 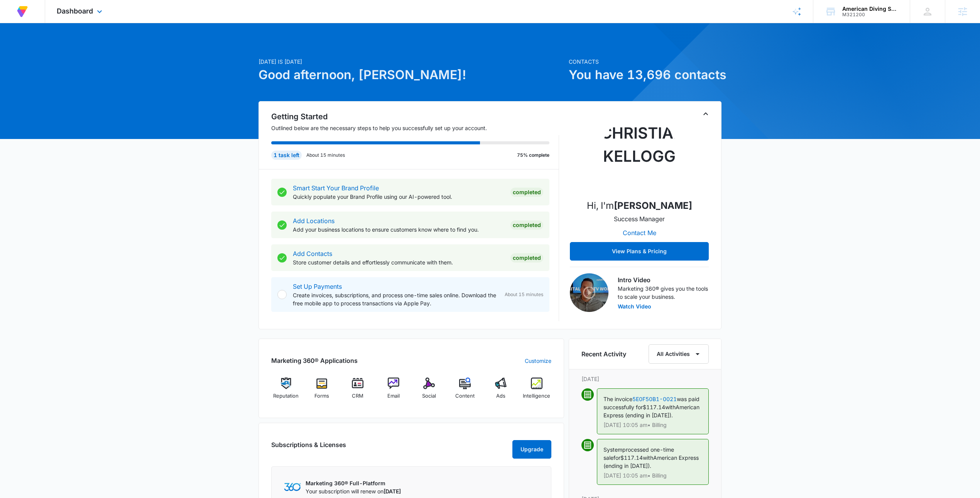 What do you see at coordinates (639, 453) in the screenshot?
I see `span: processed one-time sale` at bounding box center [639, 453].